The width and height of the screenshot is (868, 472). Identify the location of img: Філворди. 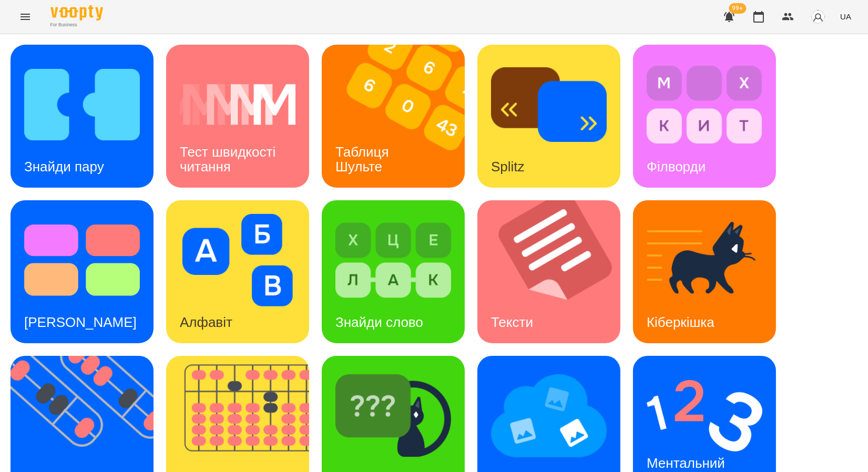
(705, 105).